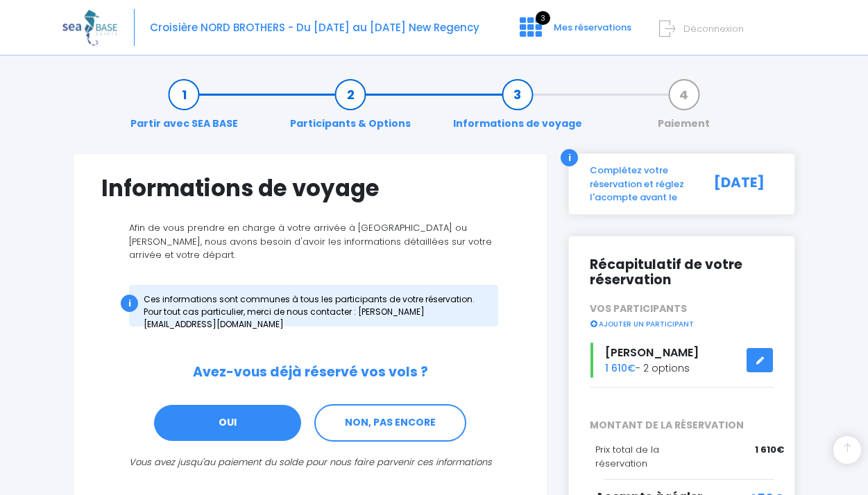  What do you see at coordinates (542, 18) in the screenshot?
I see `span: 3` at bounding box center [542, 18].